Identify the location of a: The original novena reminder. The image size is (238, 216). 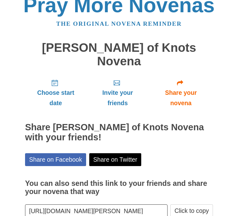
(119, 24).